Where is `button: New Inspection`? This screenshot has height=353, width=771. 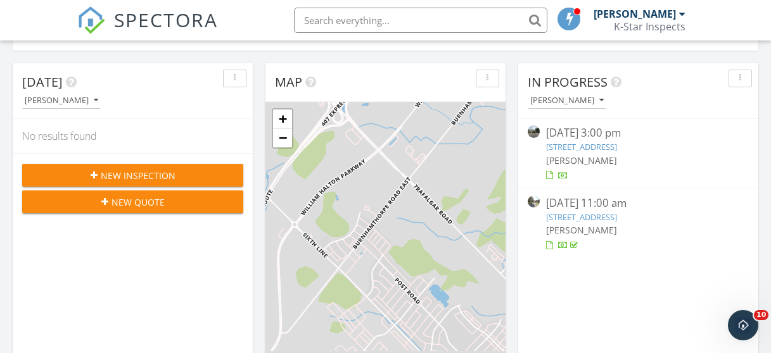
button: New Inspection is located at coordinates (132, 175).